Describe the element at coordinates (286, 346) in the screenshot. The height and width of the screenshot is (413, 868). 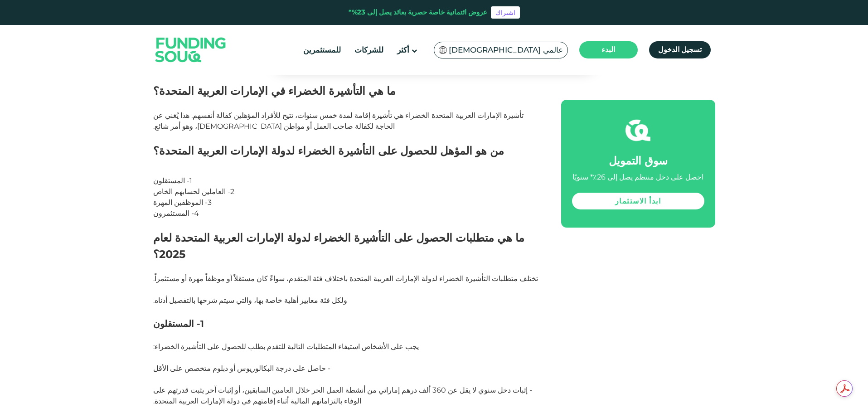
I see `font: يجب على الأشخاص استيفاء المتطلبات التالية للتقدم بطلب للحصول على التأشيرة الخضراء:` at that location.